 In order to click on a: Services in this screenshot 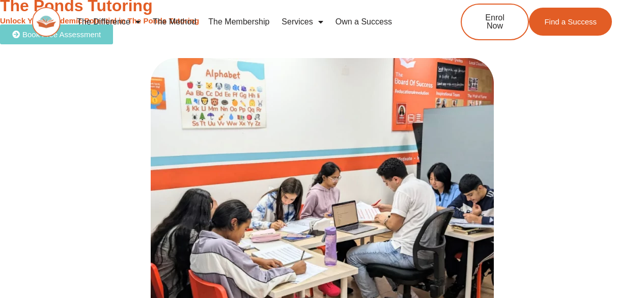, I will do `click(302, 22)`.